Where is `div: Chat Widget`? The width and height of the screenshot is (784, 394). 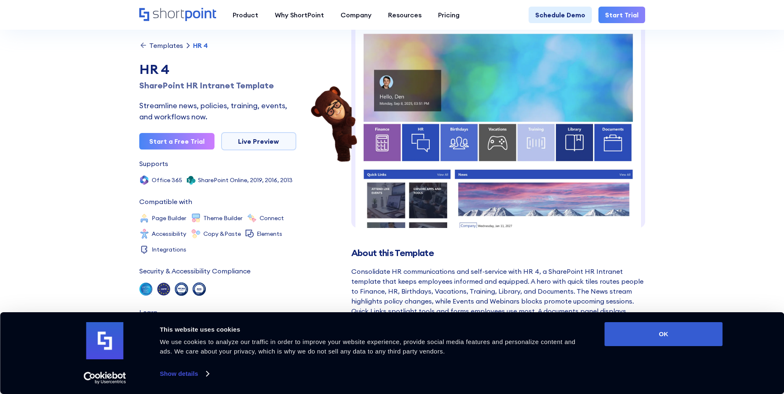 div: Chat Widget is located at coordinates (710, 346).